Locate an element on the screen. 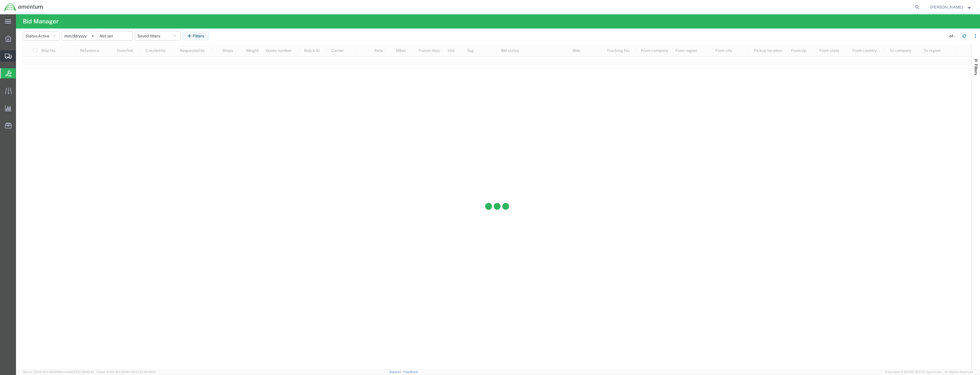 The height and width of the screenshot is (375, 980). span: Active is located at coordinates (44, 36).